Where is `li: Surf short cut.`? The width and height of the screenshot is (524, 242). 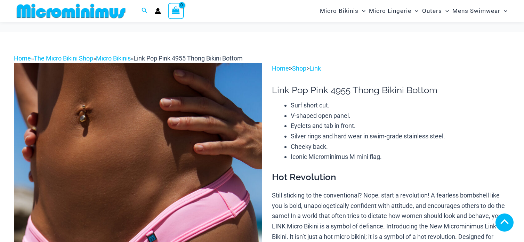
li: Surf short cut. is located at coordinates (400, 105).